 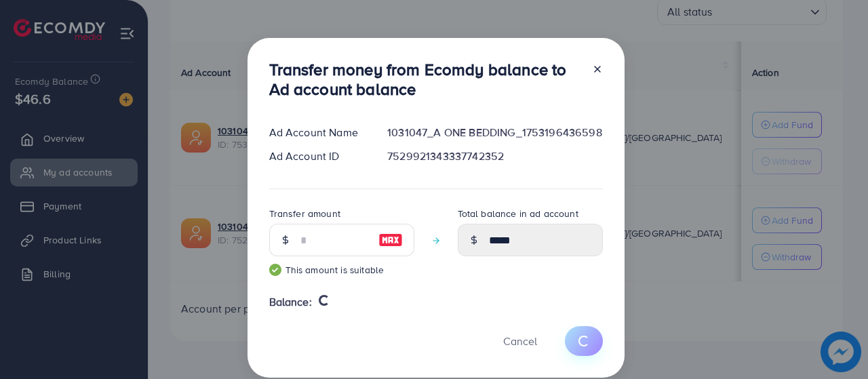 What do you see at coordinates (391, 240) in the screenshot?
I see `img: image` at bounding box center [391, 240].